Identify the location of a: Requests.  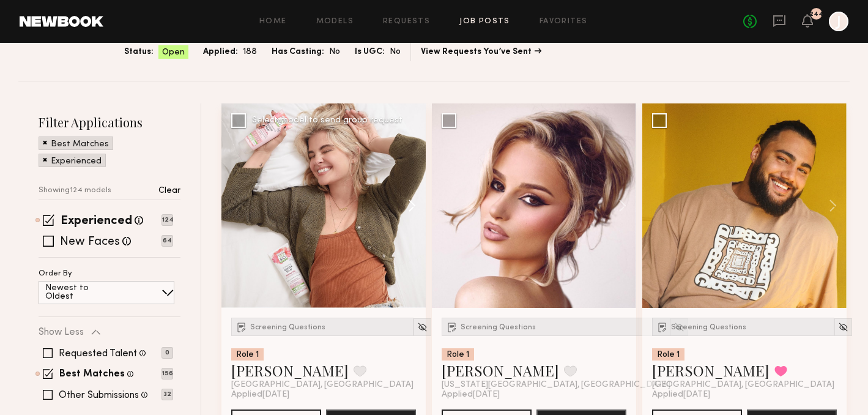
(406, 21).